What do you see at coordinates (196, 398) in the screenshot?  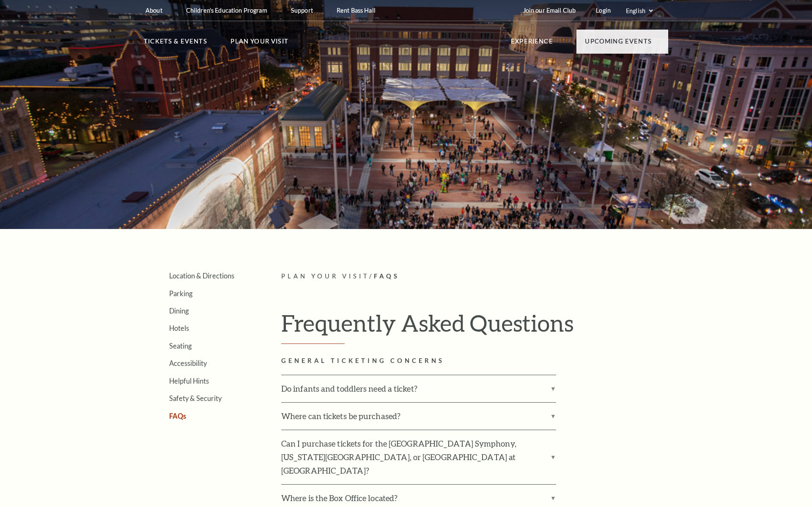 I see `a: Safety & Security` at bounding box center [196, 398].